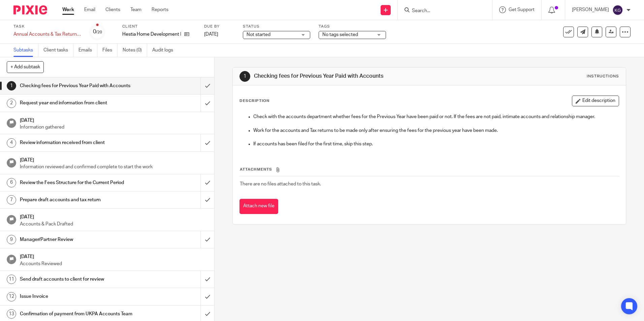  What do you see at coordinates (11, 183) in the screenshot?
I see `div: 6` at bounding box center [11, 183].